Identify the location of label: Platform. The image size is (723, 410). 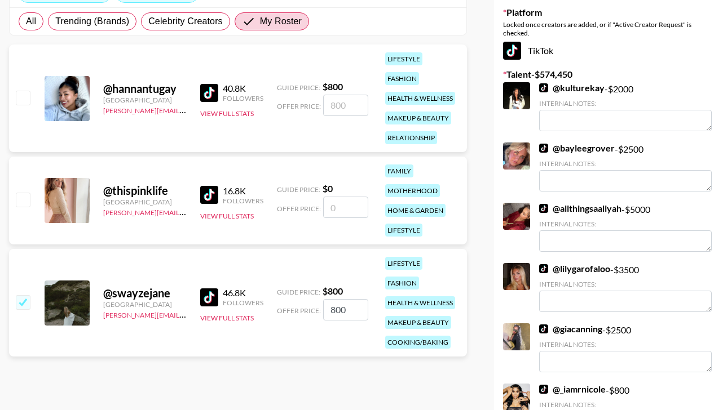
(608, 12).